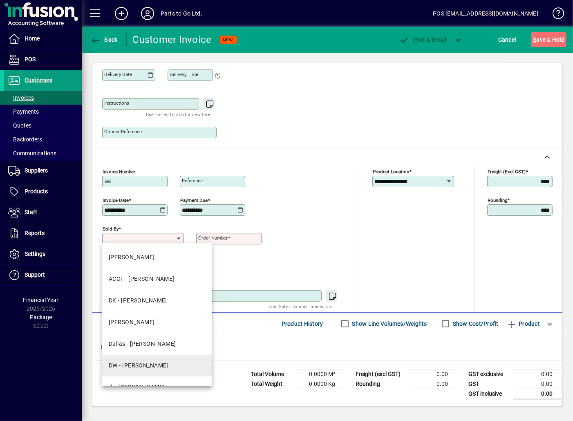  What do you see at coordinates (21, 98) in the screenshot?
I see `span: Invoices` at bounding box center [21, 98].